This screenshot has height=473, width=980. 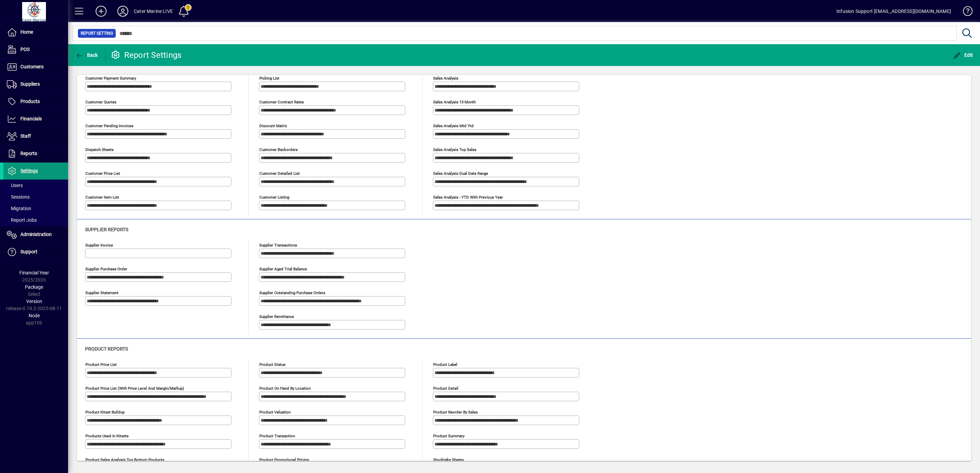 I want to click on mat-label: Supplier invoice, so click(x=99, y=245).